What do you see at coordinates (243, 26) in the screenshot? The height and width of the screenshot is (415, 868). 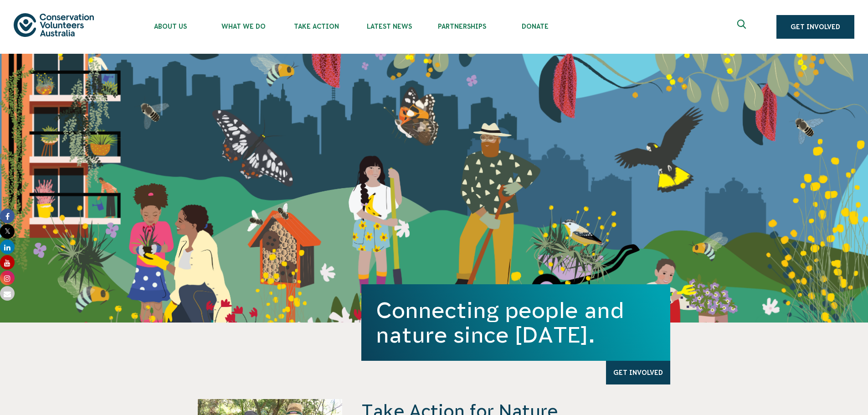 I see `span: What We Do` at bounding box center [243, 26].